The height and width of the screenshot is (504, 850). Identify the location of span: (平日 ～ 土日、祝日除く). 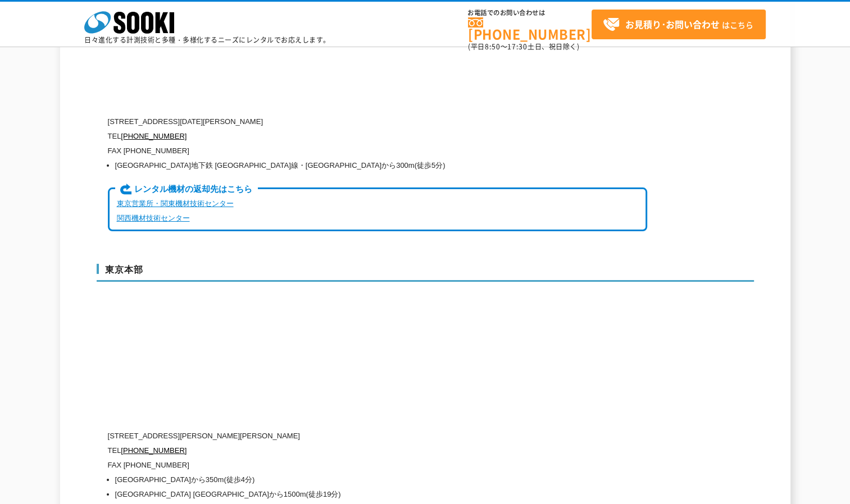
(523, 47).